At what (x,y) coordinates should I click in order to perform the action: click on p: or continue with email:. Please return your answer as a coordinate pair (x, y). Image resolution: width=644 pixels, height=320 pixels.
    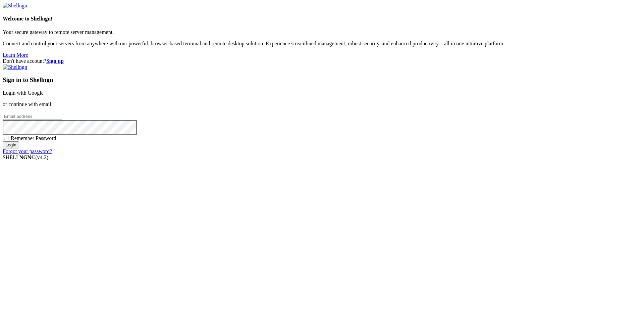
    Looking at the image, I should click on (322, 104).